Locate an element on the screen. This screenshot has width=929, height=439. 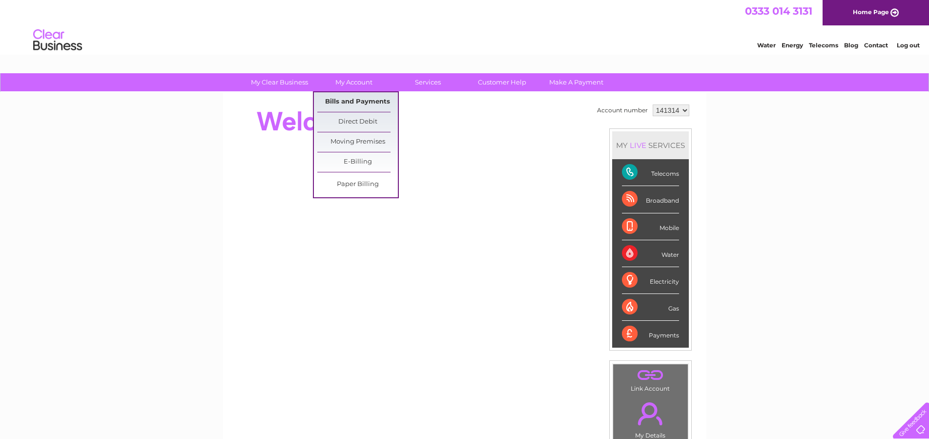
div: Gas is located at coordinates (650, 307).